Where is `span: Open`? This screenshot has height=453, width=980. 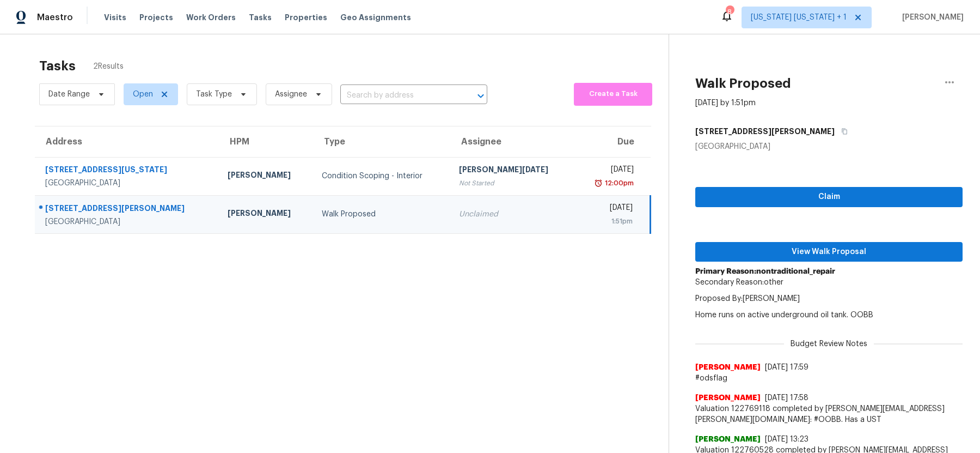 span: Open is located at coordinates (143, 94).